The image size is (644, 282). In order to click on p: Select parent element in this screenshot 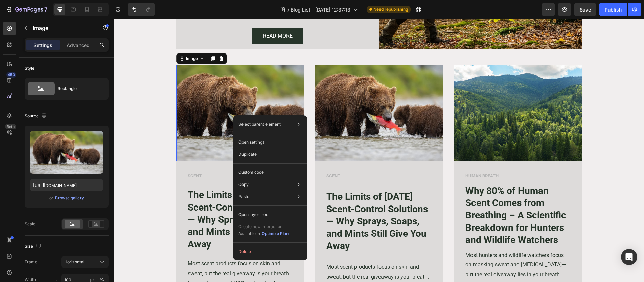, I will do `click(260, 124)`.